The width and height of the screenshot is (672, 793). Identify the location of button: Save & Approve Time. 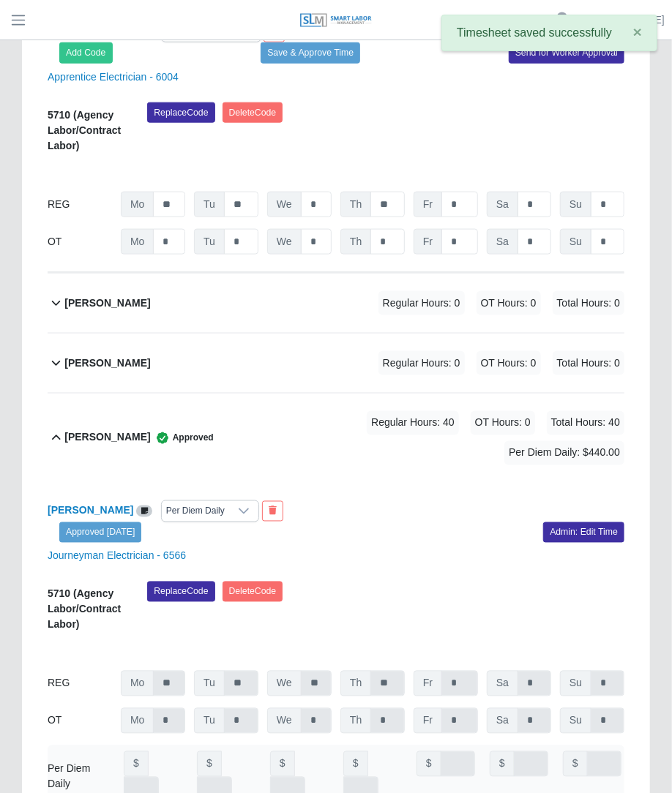
(310, 53).